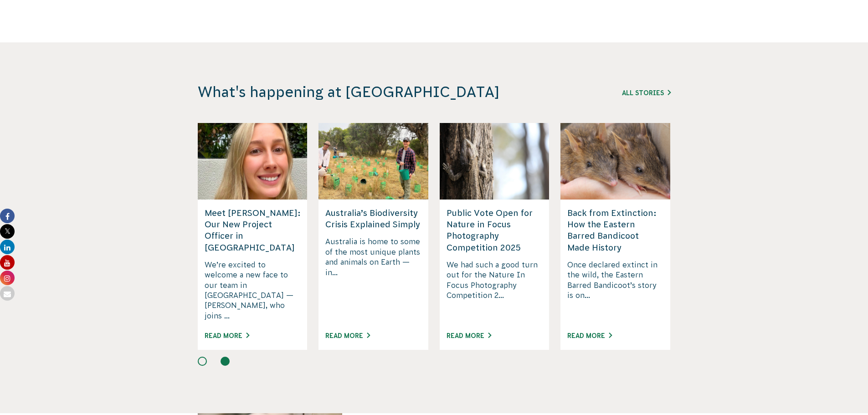  Describe the element at coordinates (615, 230) in the screenshot. I see `h5: Back from Extinction: How the Eastern Barred Bandicoot Made History` at that location.